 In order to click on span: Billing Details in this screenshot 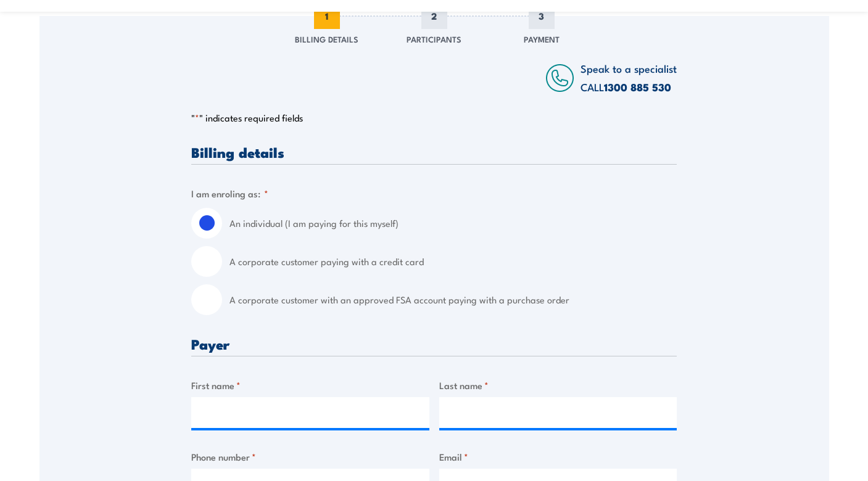, I will do `click(326, 39)`.